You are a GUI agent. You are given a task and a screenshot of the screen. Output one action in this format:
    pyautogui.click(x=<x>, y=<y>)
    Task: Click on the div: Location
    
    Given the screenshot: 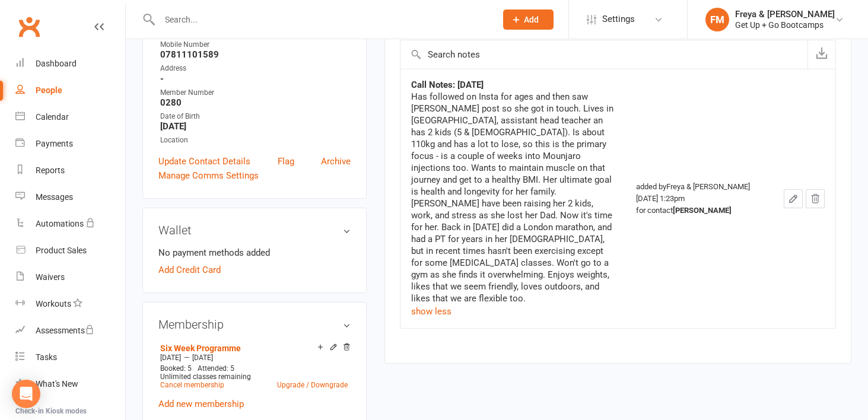 What is the action you would take?
    pyautogui.click(x=255, y=140)
    